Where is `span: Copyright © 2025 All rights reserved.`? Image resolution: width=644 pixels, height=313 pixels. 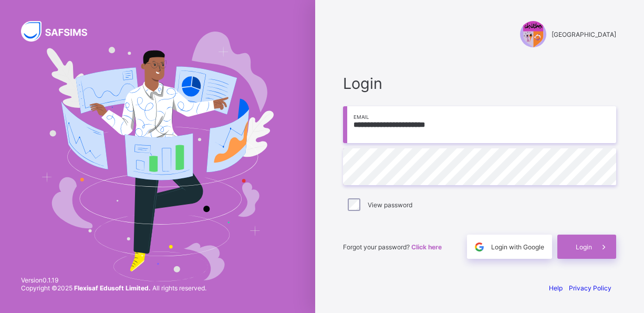
span: Copyright © 2025 All rights reserved. is located at coordinates (113, 288).